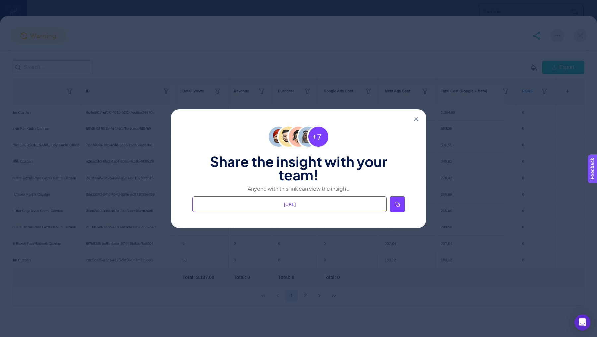 The image size is (597, 337). What do you see at coordinates (15, 5) in the screenshot?
I see `span: Feedback` at bounding box center [15, 5].